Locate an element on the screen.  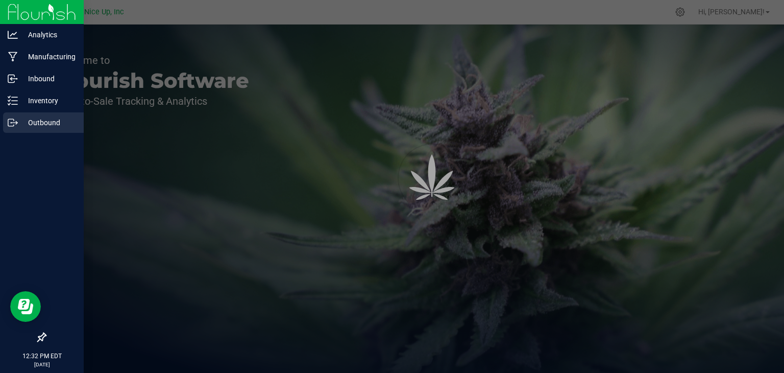
p: Inbound is located at coordinates (48, 79).